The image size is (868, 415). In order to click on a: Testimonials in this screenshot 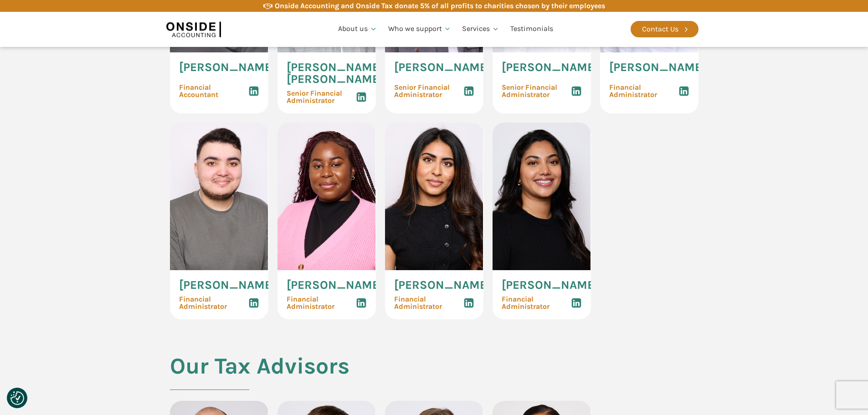, I will do `click(532, 29)`.